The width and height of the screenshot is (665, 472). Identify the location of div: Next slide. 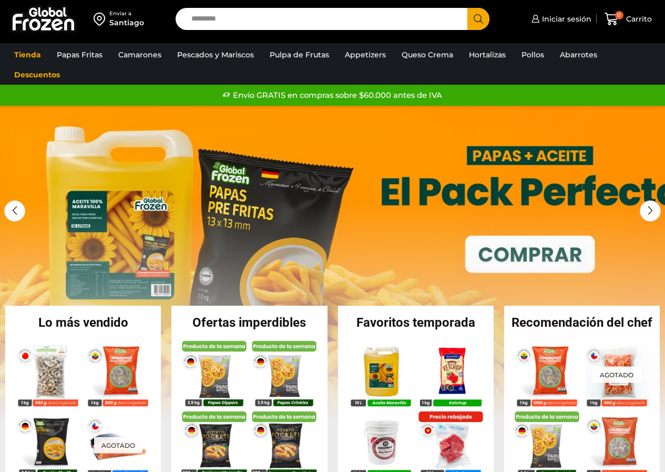
(651, 211).